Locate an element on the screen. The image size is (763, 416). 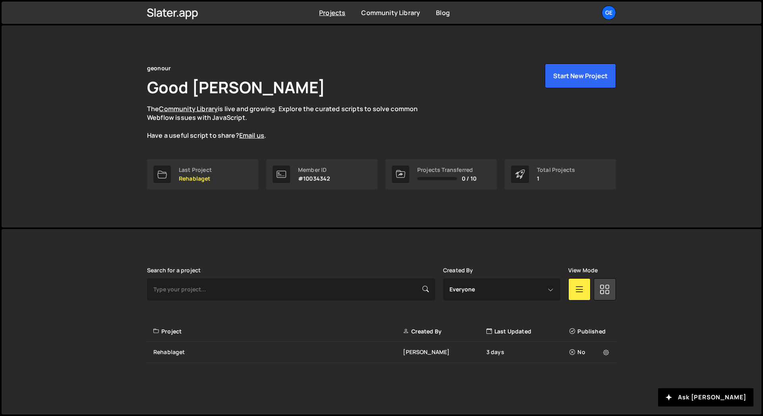
label: Created By is located at coordinates (458, 271).